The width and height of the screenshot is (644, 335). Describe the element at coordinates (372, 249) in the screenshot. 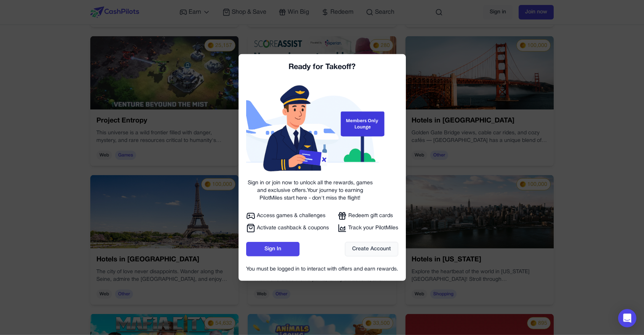

I see `a: Create Account` at that location.